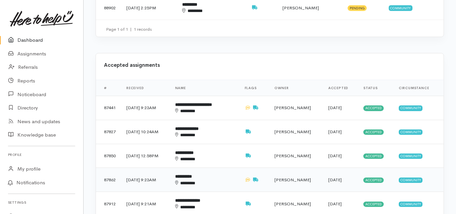  Describe the element at coordinates (205, 88) in the screenshot. I see `th: Name` at that location.